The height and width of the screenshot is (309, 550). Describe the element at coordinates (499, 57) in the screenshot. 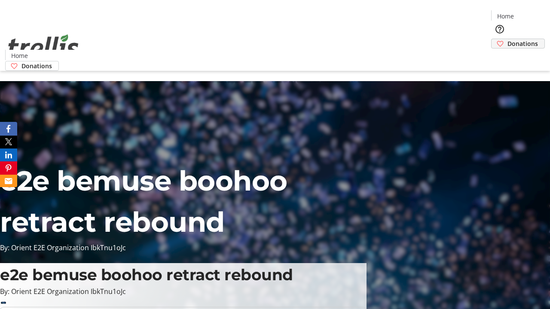

I see `button: Cart` at that location.